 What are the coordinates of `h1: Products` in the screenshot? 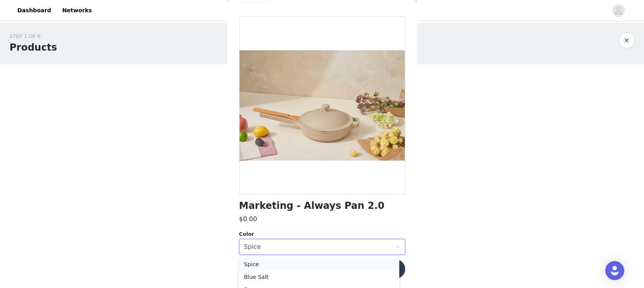 It's located at (33, 47).